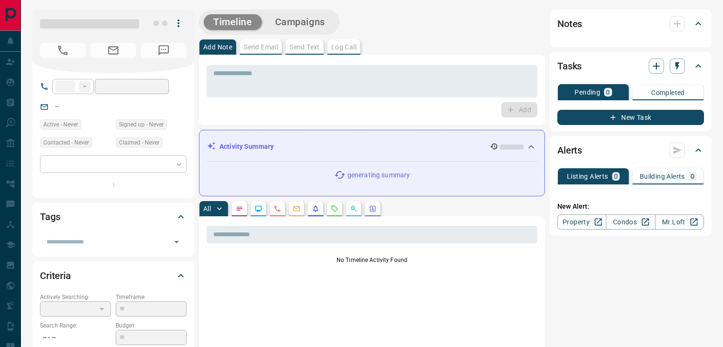 Image resolution: width=723 pixels, height=347 pixels. What do you see at coordinates (569, 24) in the screenshot?
I see `h2: Notes` at bounding box center [569, 24].